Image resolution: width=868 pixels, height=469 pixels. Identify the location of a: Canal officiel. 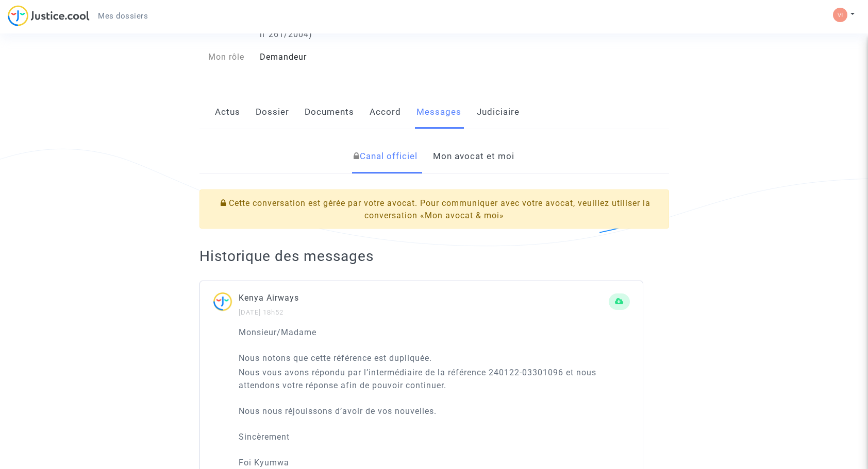
(385, 157).